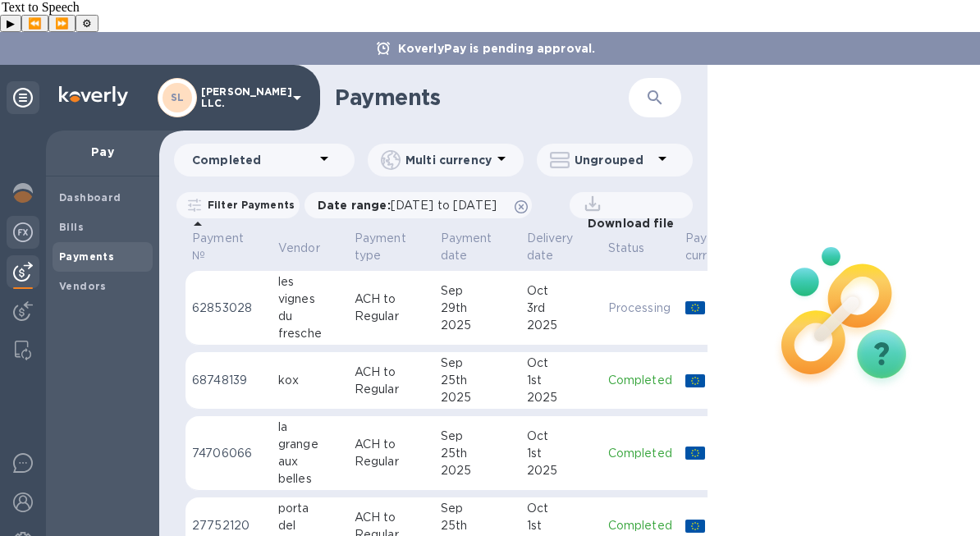 Image resolution: width=980 pixels, height=536 pixels. I want to click on span: Payee currency, so click(721, 247).